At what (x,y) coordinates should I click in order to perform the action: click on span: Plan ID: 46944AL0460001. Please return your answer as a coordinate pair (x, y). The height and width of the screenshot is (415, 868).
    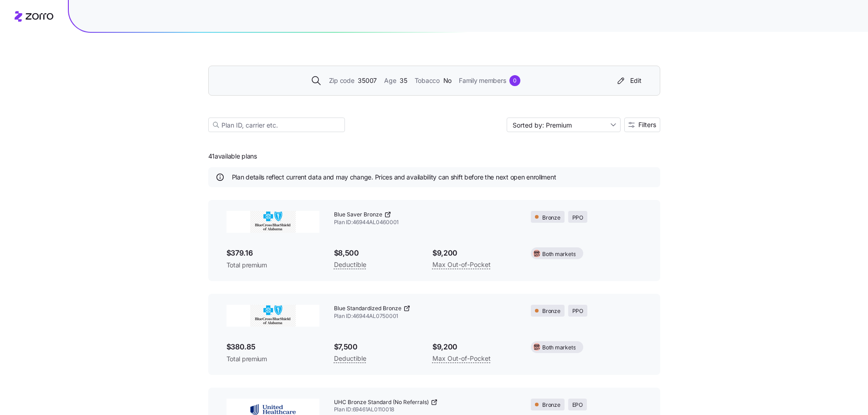
    Looking at the image, I should click on (425, 222).